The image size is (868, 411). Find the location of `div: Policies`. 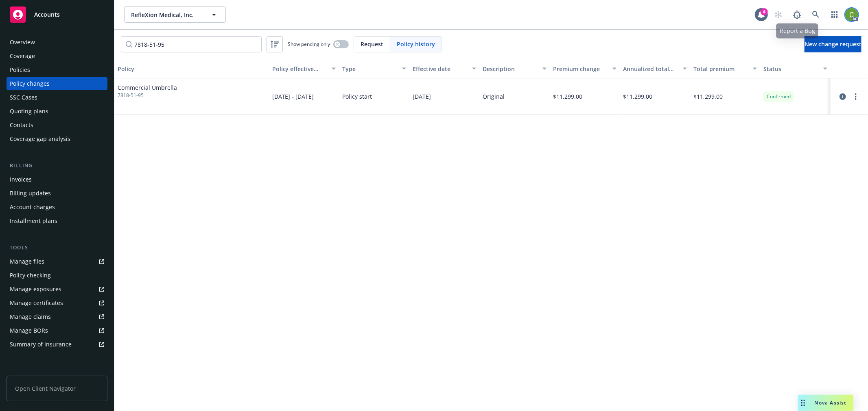

div: Policies is located at coordinates (20, 70).